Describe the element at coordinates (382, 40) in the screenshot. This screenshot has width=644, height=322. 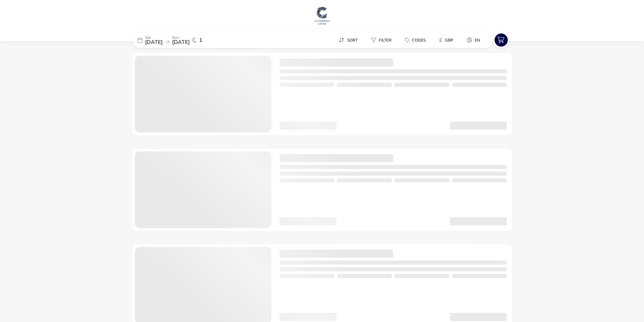
I see `naf-pibe-menu-bar-item: Filter` at that location.